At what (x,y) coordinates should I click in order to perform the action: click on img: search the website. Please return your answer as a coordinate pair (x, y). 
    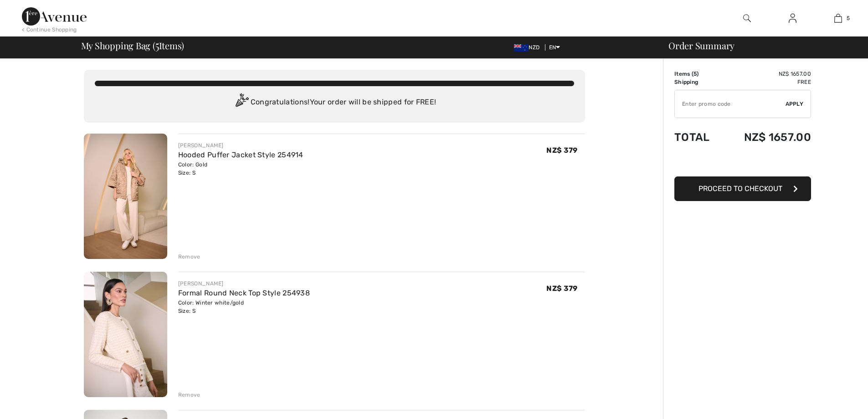
    Looking at the image, I should click on (747, 18).